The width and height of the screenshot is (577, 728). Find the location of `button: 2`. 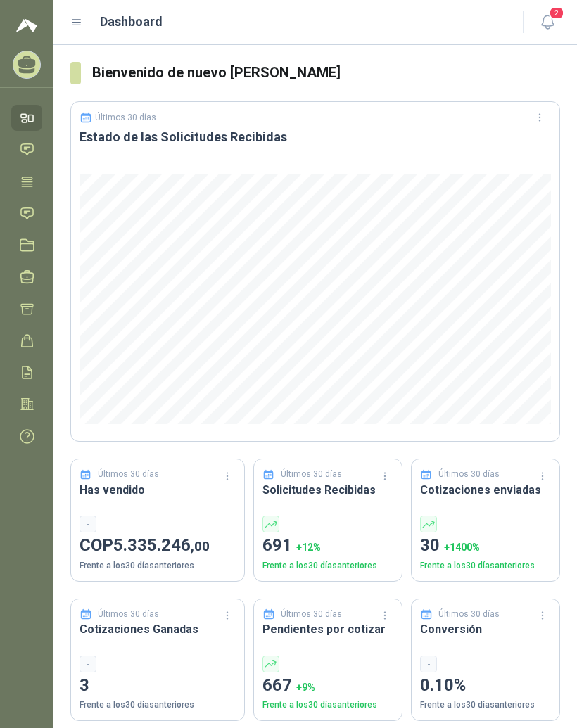

button: 2 is located at coordinates (547, 23).